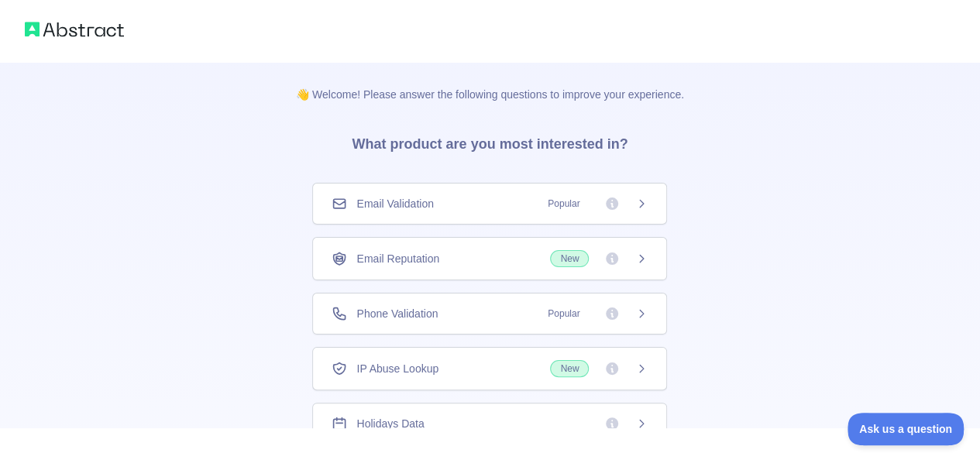 Image resolution: width=980 pixels, height=453 pixels. I want to click on span: Holidays Data, so click(390, 423).